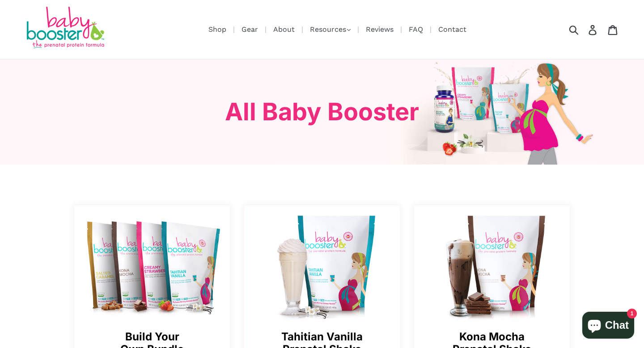 The width and height of the screenshot is (644, 348). What do you see at coordinates (322, 264) in the screenshot?
I see `a: Tahitian Vanilla Prenatal Shake - Ships Same Day` at bounding box center [322, 264].